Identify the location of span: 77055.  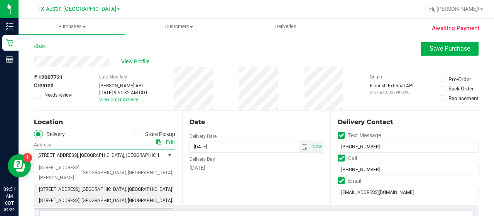
(179, 173).